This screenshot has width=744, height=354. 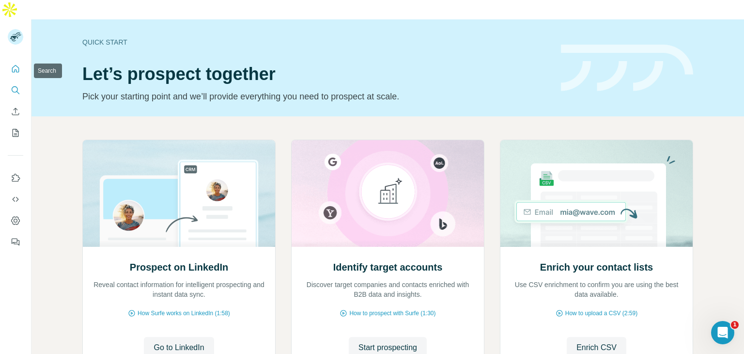 What do you see at coordinates (601, 313) in the screenshot?
I see `span: How to upload a CSV (2:59)` at bounding box center [601, 313].